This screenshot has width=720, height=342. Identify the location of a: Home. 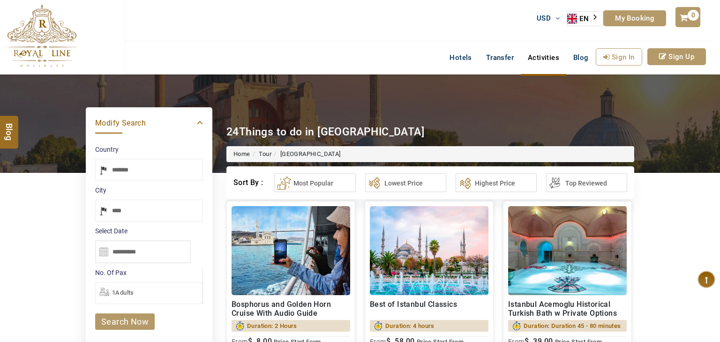
(242, 154).